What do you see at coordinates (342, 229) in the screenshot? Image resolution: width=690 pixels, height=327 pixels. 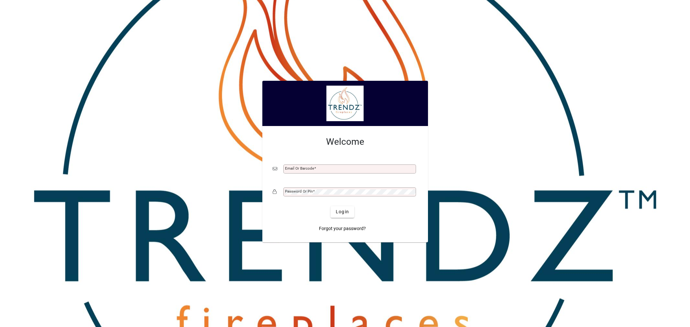 I see `span: Forgot your password?` at bounding box center [342, 229].